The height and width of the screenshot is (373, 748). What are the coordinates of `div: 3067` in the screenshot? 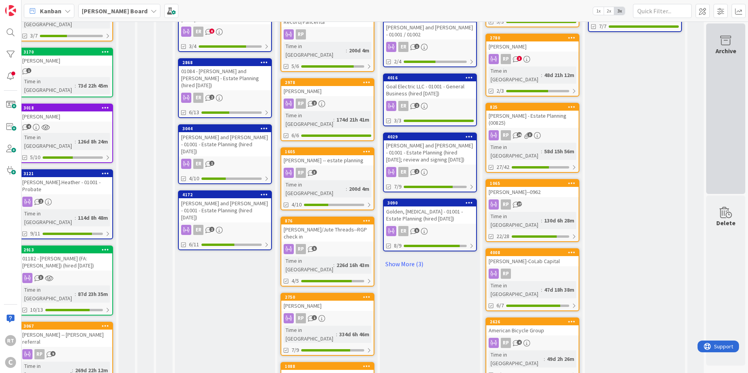 It's located at (66, 326).